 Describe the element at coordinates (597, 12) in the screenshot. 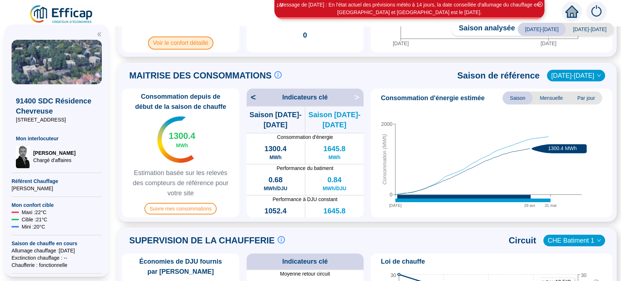

I see `img: alerts` at that location.